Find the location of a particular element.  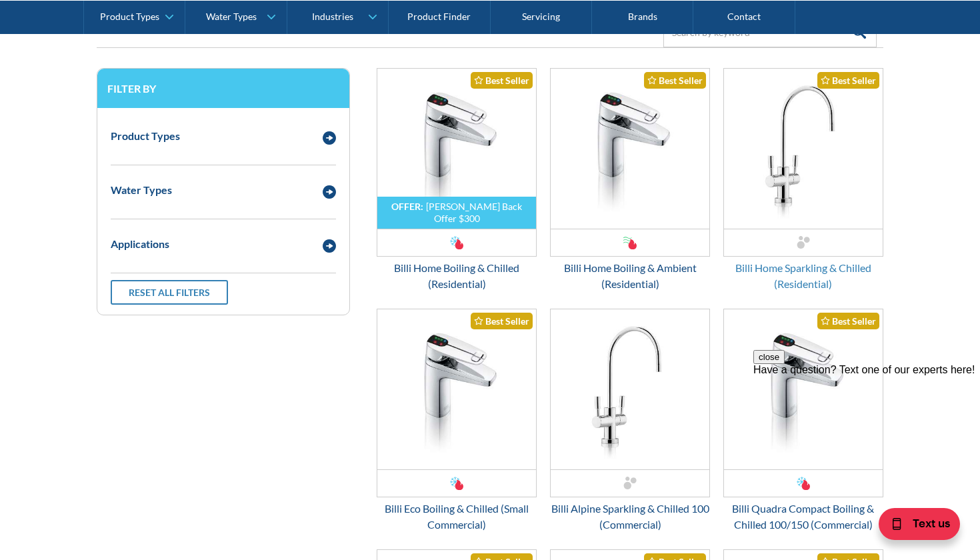

span: Text us is located at coordinates (84, 30).